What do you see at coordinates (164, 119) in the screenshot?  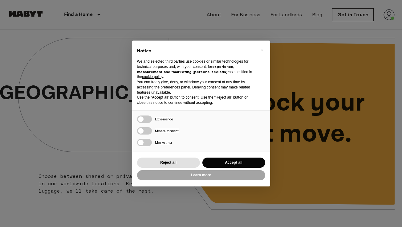 I see `span: Experience` at bounding box center [164, 119].